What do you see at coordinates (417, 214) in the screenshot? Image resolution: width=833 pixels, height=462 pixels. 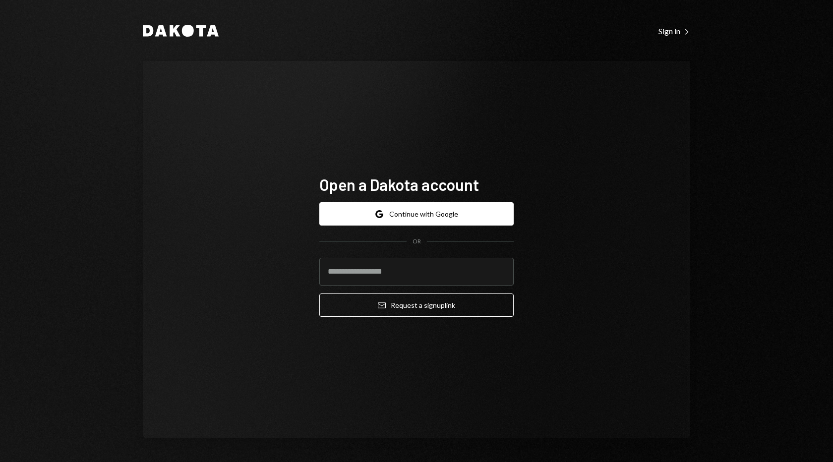 I see `button: Continue with Google` at bounding box center [417, 214].